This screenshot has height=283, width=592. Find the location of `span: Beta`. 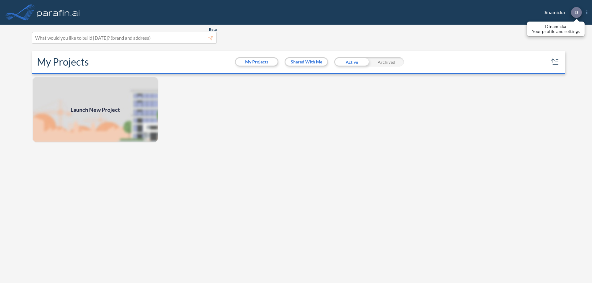

span: Beta is located at coordinates (213, 30).